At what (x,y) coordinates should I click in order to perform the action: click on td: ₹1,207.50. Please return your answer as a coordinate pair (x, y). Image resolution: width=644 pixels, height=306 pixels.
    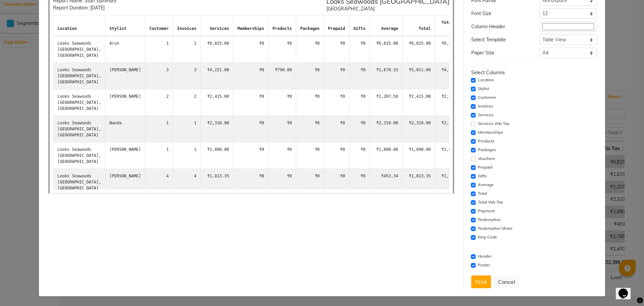
    Looking at the image, I should click on (386, 102).